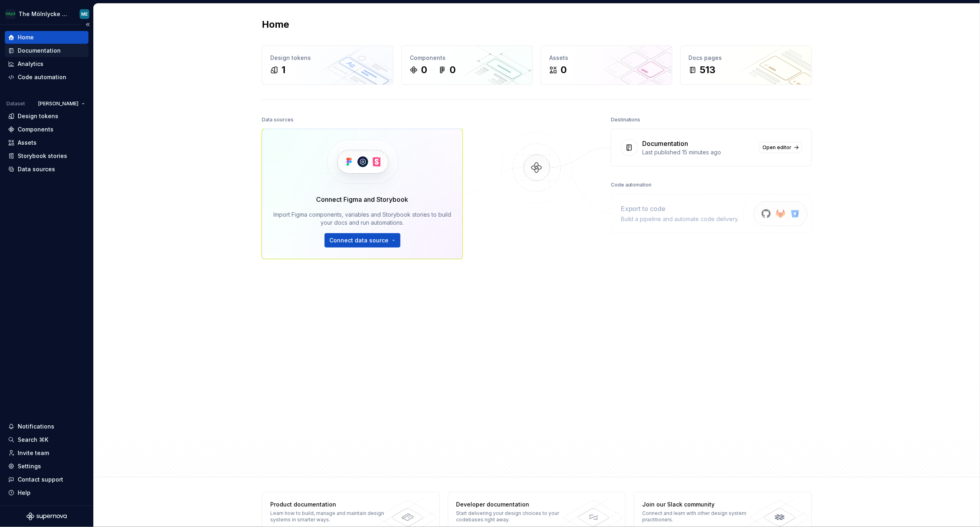 The image size is (980, 527). Describe the element at coordinates (46, 116) in the screenshot. I see `a: Design tokens` at that location.